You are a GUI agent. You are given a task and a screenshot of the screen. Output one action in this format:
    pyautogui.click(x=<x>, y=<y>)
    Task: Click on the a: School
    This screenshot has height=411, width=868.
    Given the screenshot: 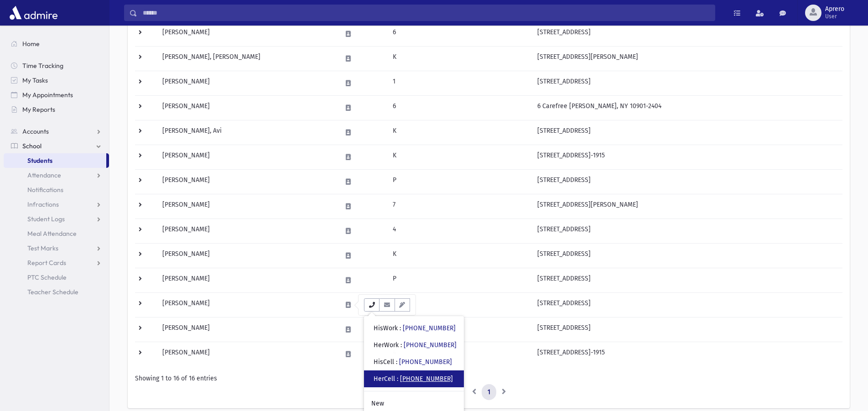 What is the action you would take?
    pyautogui.click(x=56, y=146)
    